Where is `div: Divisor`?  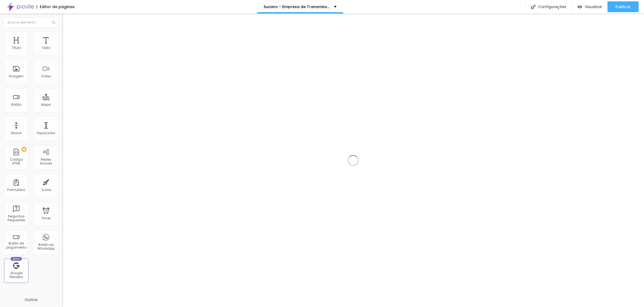
div: Divisor is located at coordinates (16, 133).